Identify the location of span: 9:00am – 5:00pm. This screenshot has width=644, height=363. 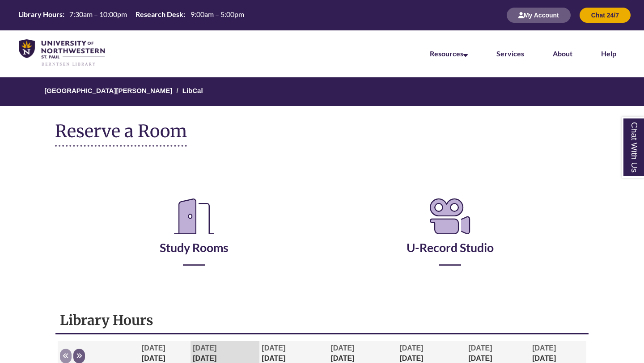
(217, 14).